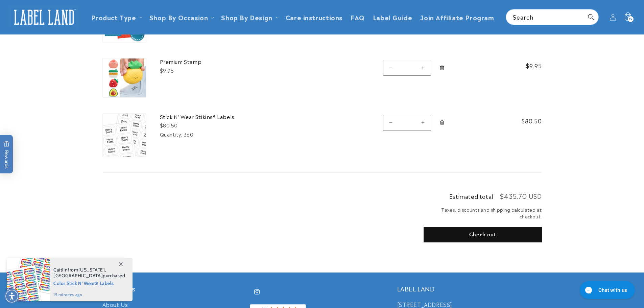 Image resolution: width=644 pixels, height=308 pixels. What do you see at coordinates (471, 196) in the screenshot?
I see `h2: Estimated total` at bounding box center [471, 196].